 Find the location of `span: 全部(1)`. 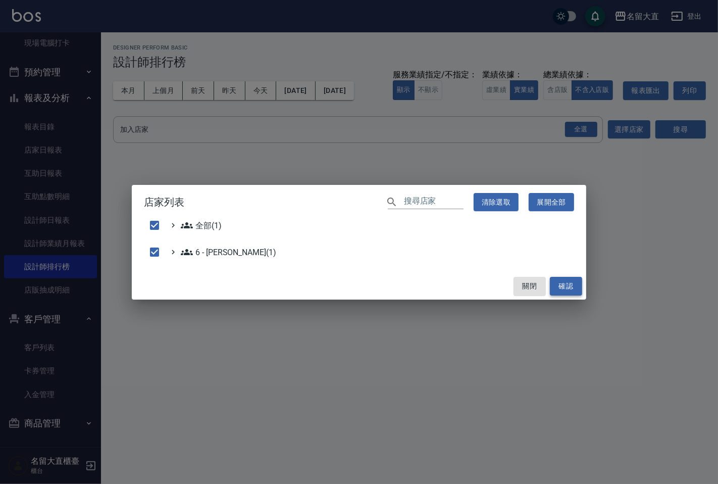

span: 全部(1) is located at coordinates (201, 225).